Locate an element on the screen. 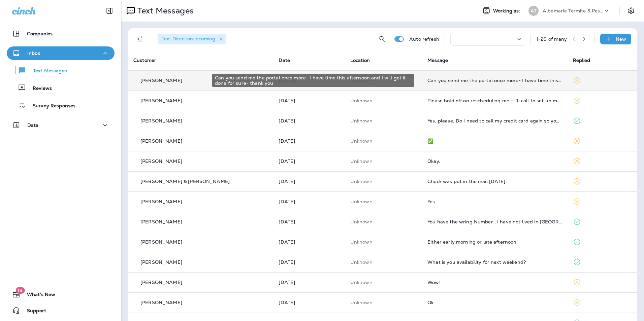 The image size is (644, 321). p: Aug 11, 2025 01:56 PM is located at coordinates (309, 263).